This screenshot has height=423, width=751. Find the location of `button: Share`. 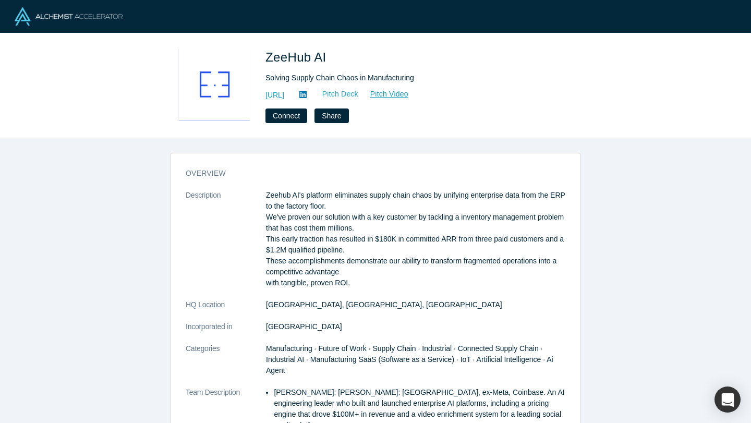

button: Share is located at coordinates (331, 116).